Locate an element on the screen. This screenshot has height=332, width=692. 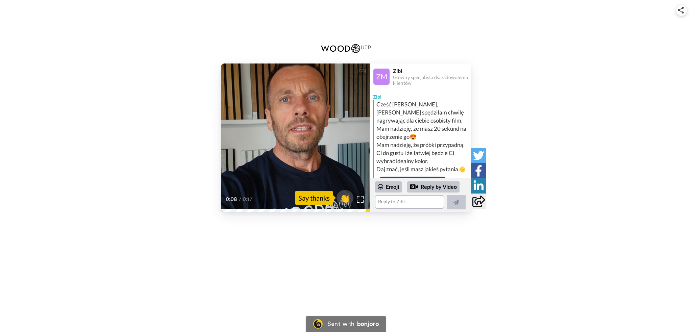
img: ic_share.svg is located at coordinates (681, 10).